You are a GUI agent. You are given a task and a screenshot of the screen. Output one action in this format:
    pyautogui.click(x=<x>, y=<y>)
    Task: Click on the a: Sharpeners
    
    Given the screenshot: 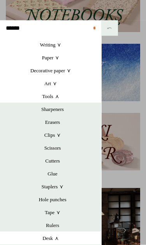 What is the action you would take?
    pyautogui.click(x=53, y=109)
    